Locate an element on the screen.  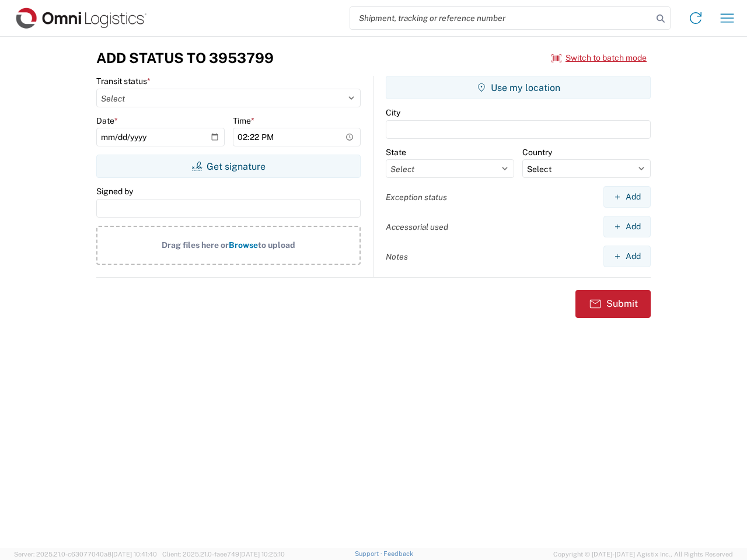
span: to upload is located at coordinates (276, 245).